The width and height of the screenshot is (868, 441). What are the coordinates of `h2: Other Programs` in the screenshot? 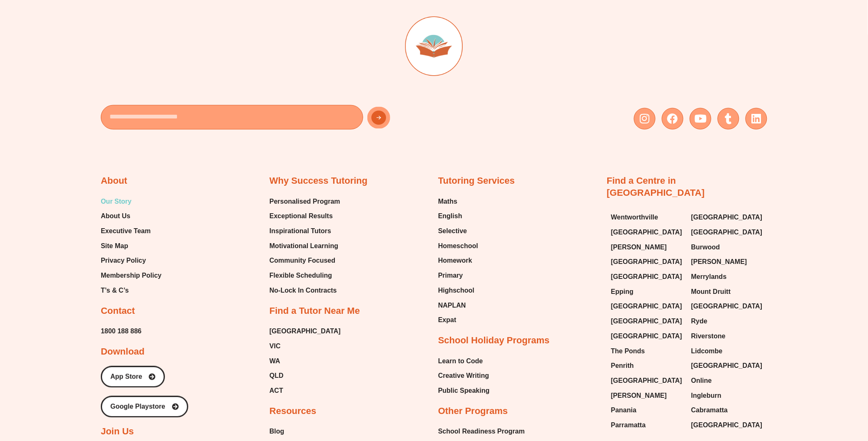 It's located at (473, 411).